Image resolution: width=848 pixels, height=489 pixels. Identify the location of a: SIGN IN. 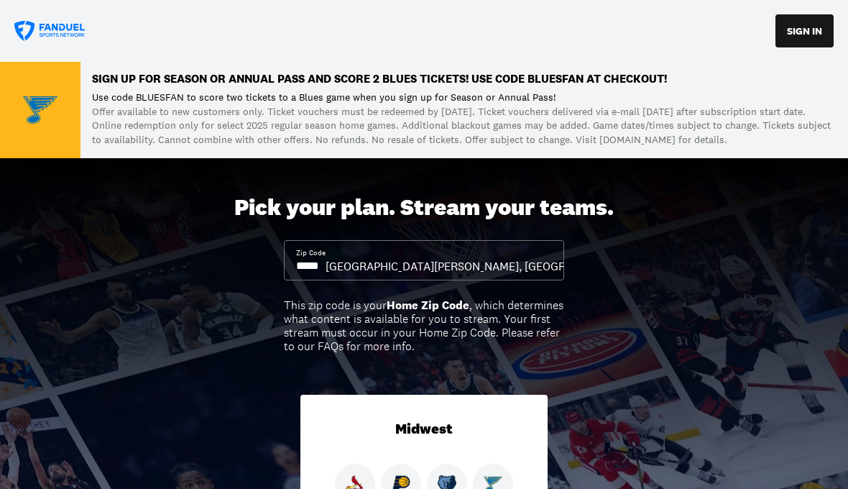
(804, 31).